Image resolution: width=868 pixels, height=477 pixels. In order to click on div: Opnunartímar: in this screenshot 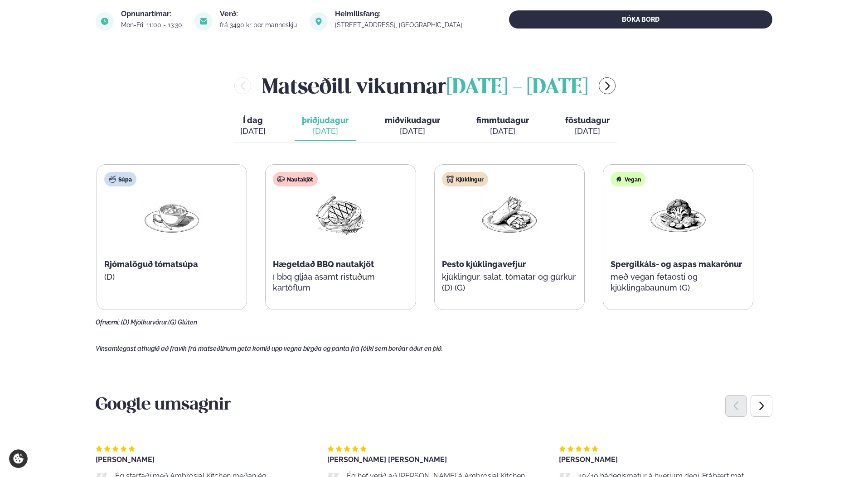, I will do `click(152, 14)`.